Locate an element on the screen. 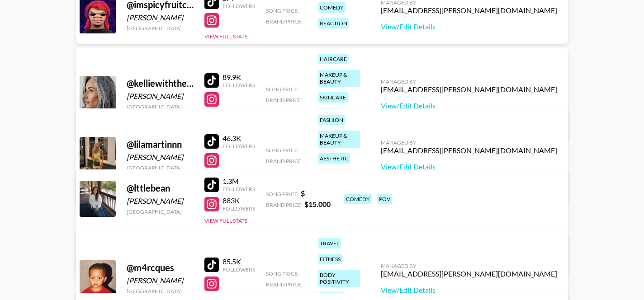 Image resolution: width=644 pixels, height=300 pixels. div: skincare is located at coordinates (333, 97).